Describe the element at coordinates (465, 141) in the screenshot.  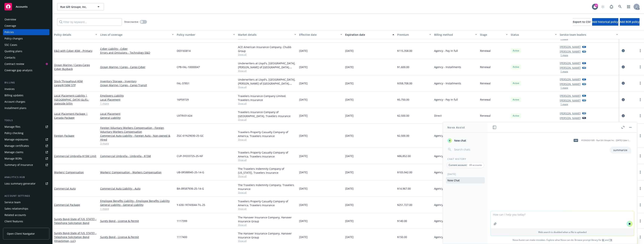
I see `button: New chat` at that location.